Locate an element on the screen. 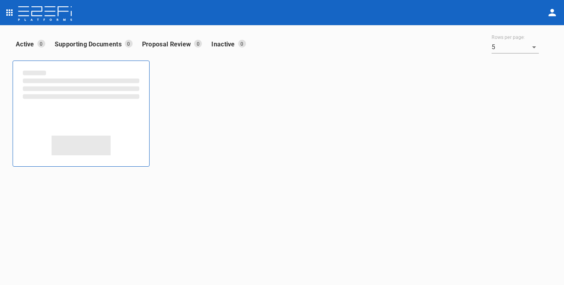  p: Active is located at coordinates (26, 44).